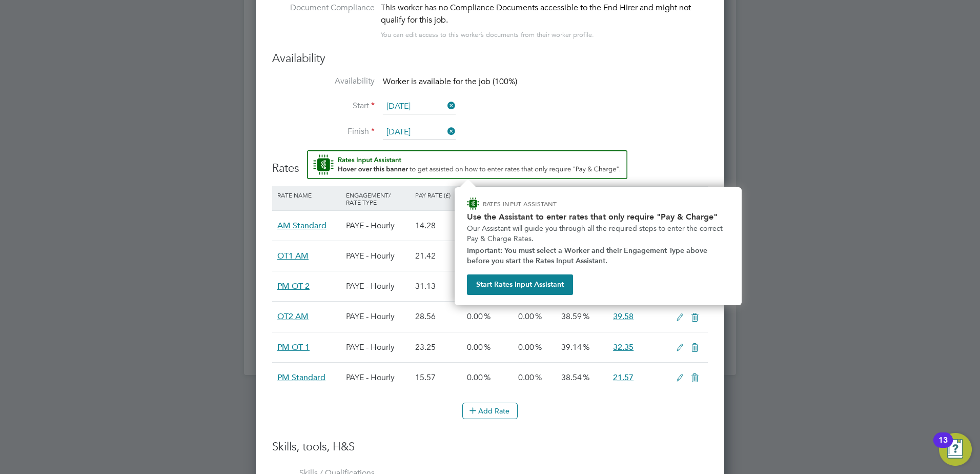  What do you see at coordinates (588, 255) in the screenshot?
I see `strong: Important: You must select a Worker and their Engagement Type above before you start the Rates In...` at bounding box center [588, 255].